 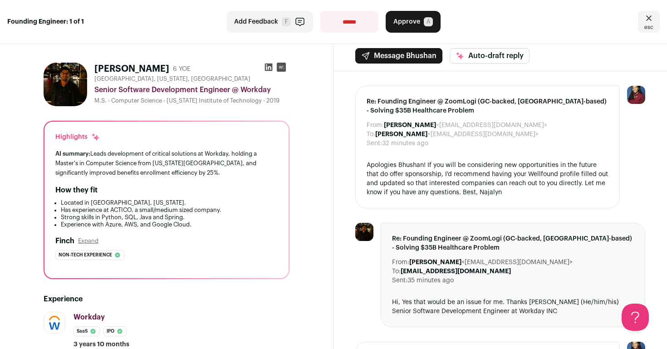 What do you see at coordinates (115, 331) in the screenshot?
I see `li: IPO` at bounding box center [115, 331].